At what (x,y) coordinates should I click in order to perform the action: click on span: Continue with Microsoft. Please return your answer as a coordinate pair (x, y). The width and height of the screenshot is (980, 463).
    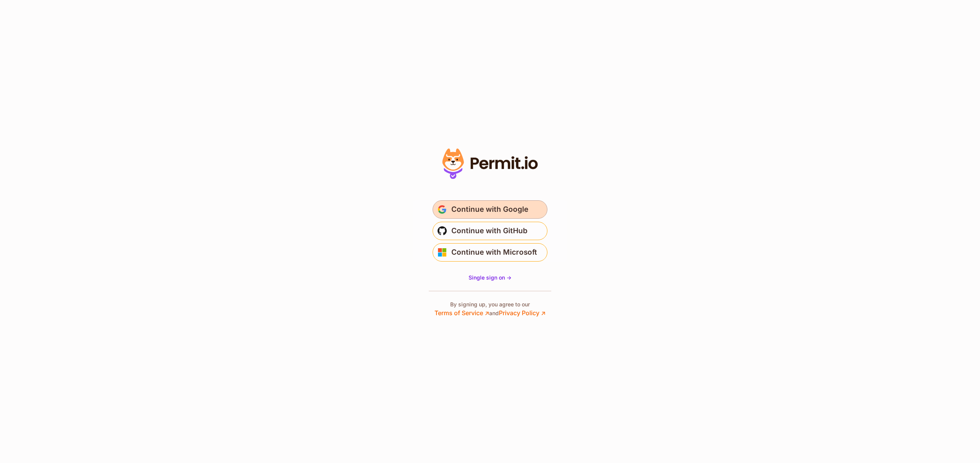
    Looking at the image, I should click on (495, 253).